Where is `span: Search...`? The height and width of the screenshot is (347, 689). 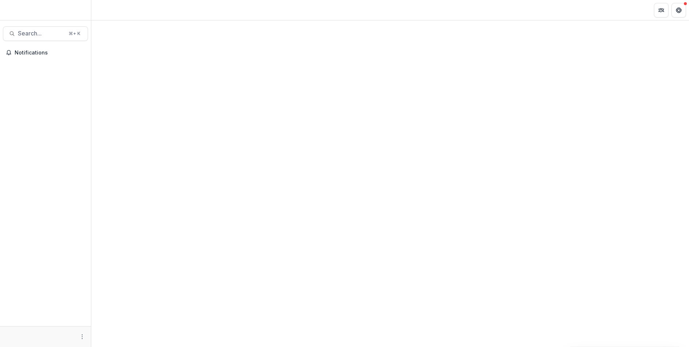 span: Search... is located at coordinates (41, 33).